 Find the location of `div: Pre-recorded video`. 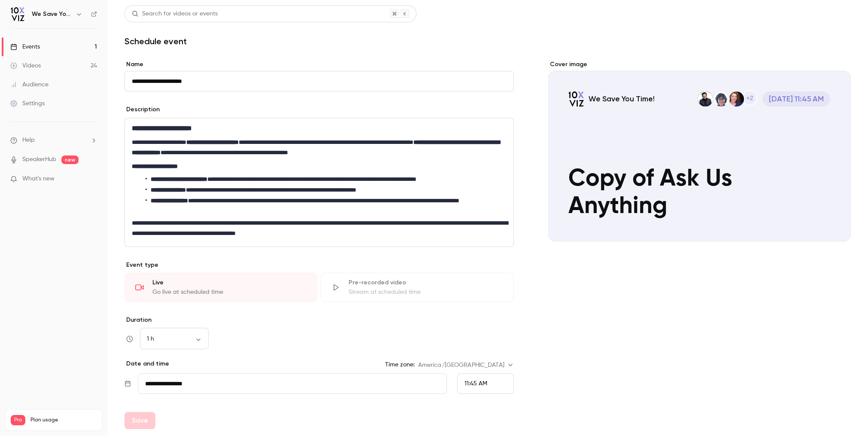

div: Pre-recorded video is located at coordinates (426, 283).